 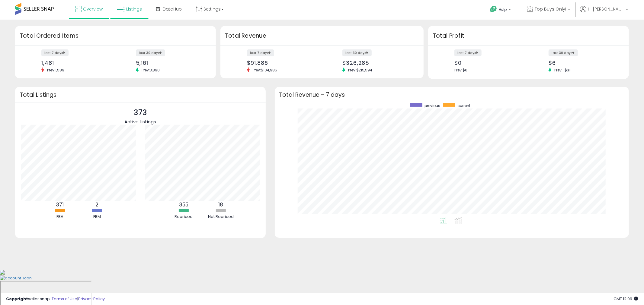 I want to click on a: Help, so click(x=501, y=10).